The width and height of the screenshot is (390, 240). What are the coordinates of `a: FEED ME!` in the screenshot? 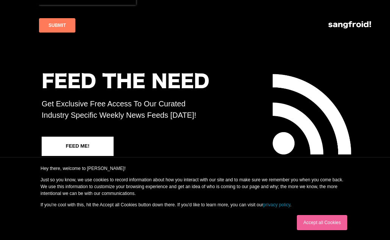 It's located at (78, 146).